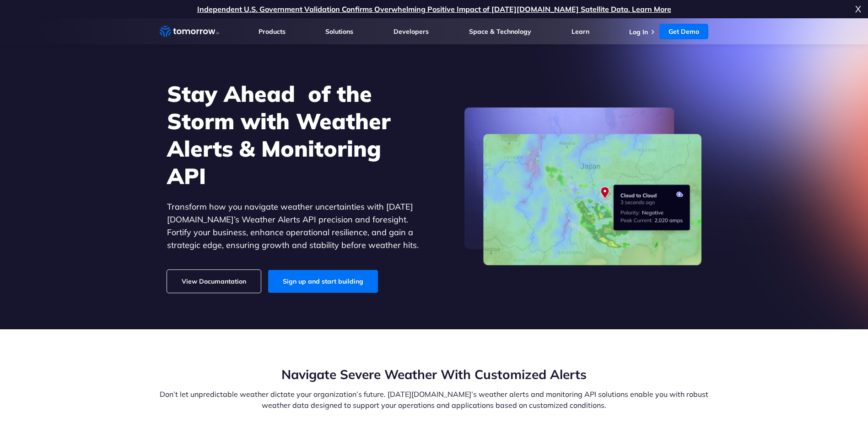  What do you see at coordinates (411, 32) in the screenshot?
I see `a: Developers` at bounding box center [411, 32].